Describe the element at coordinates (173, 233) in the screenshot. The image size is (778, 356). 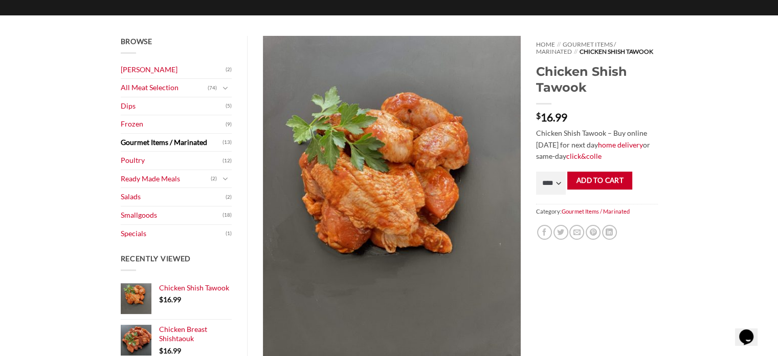
I see `a: Specials` at that location.